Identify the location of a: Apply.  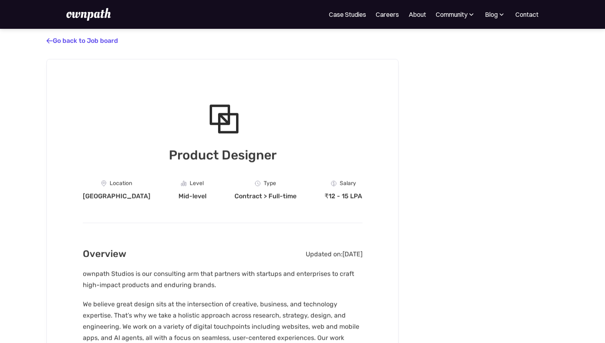
(458, 156).